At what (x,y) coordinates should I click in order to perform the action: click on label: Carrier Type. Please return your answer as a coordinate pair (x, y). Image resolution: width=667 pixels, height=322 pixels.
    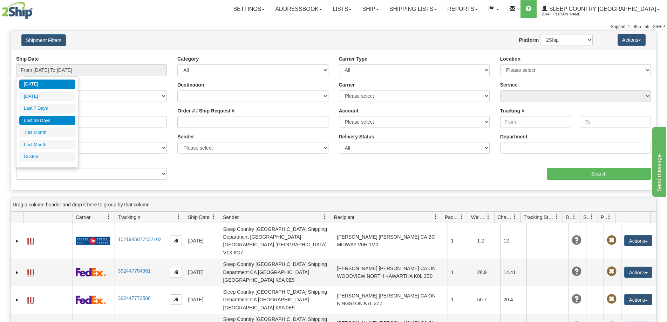
    Looking at the image, I should click on (353, 59).